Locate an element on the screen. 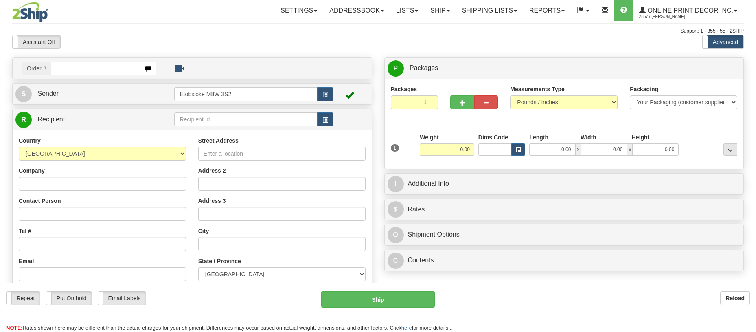 The width and height of the screenshot is (756, 332). input: Recipient Id is located at coordinates (246, 119).